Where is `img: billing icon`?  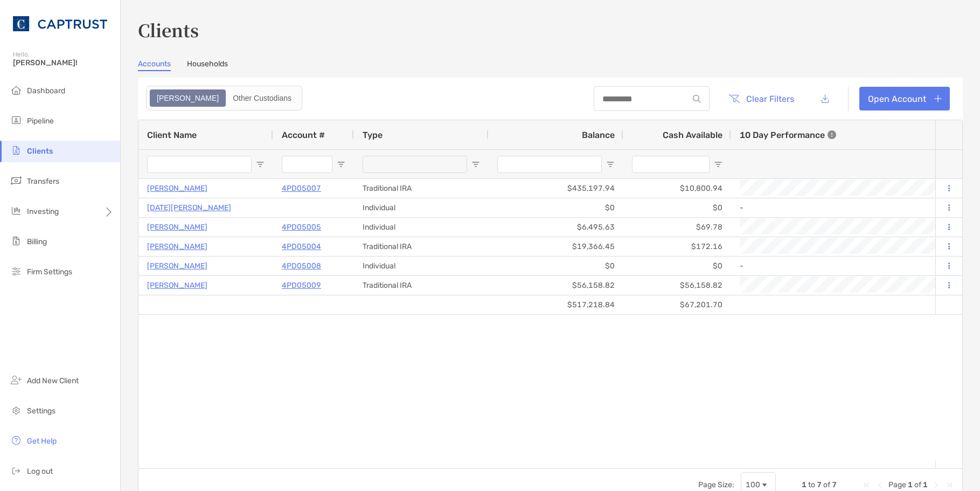
img: billing icon is located at coordinates (16, 241).